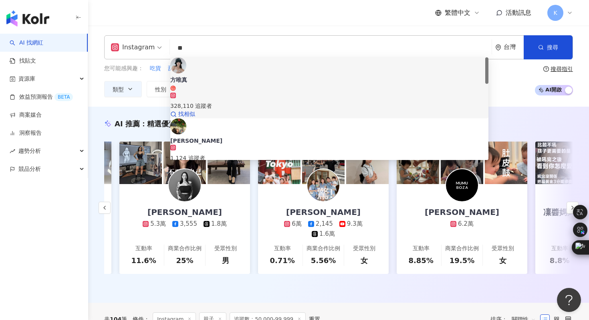 Image resolution: width=589 pixels, height=320 pixels. Describe the element at coordinates (355, 224) in the screenshot. I see `div: 9.3萬` at that location.